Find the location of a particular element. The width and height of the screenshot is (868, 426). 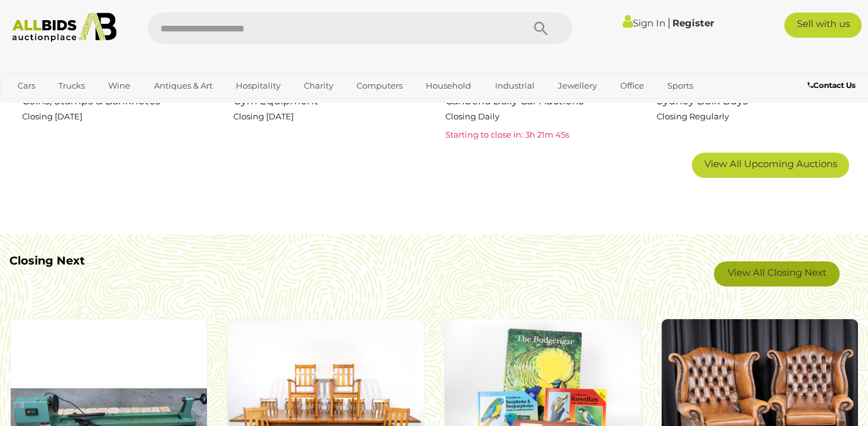

a: Industrial is located at coordinates (515, 86).